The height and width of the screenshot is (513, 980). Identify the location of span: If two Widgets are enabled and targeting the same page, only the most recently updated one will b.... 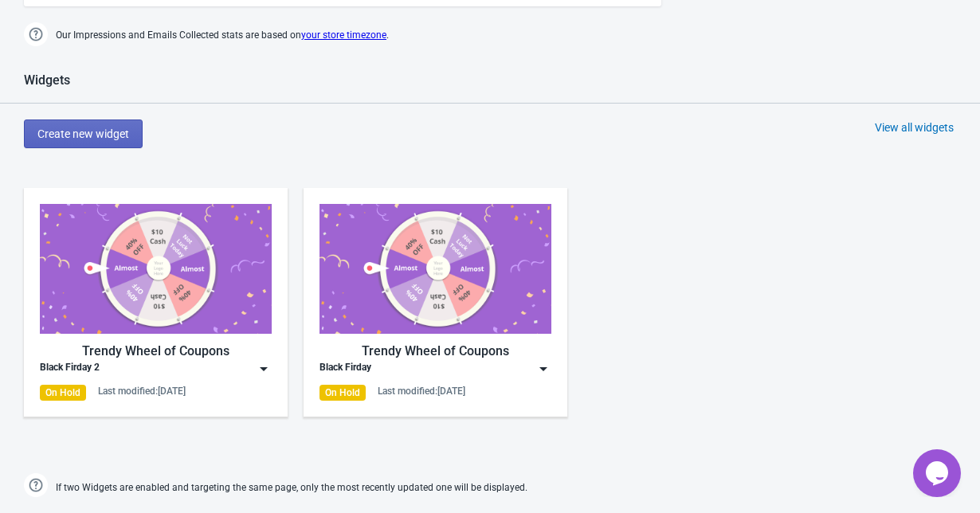
(292, 487).